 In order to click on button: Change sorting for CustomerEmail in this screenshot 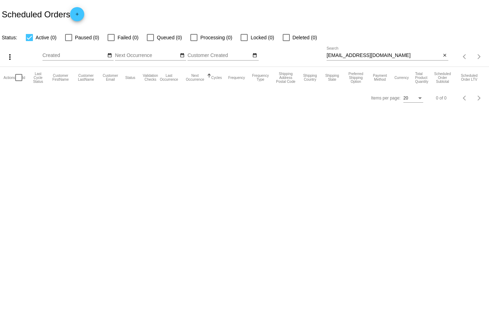, I will do `click(110, 78)`.